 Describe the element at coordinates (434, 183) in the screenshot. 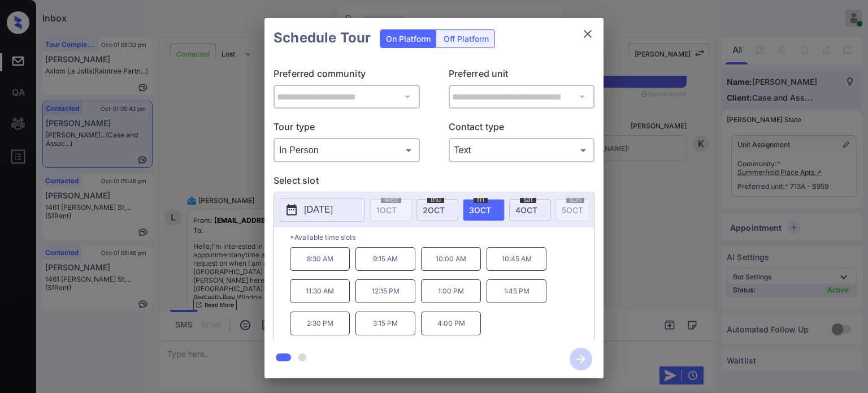

I see `p: Select slot` at that location.